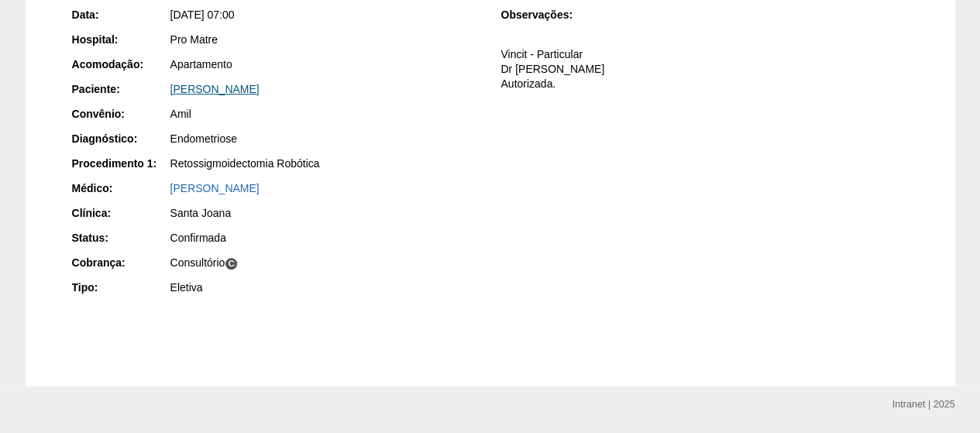  What do you see at coordinates (120, 90) in the screenshot?
I see `div: Paciente:` at bounding box center [120, 90].